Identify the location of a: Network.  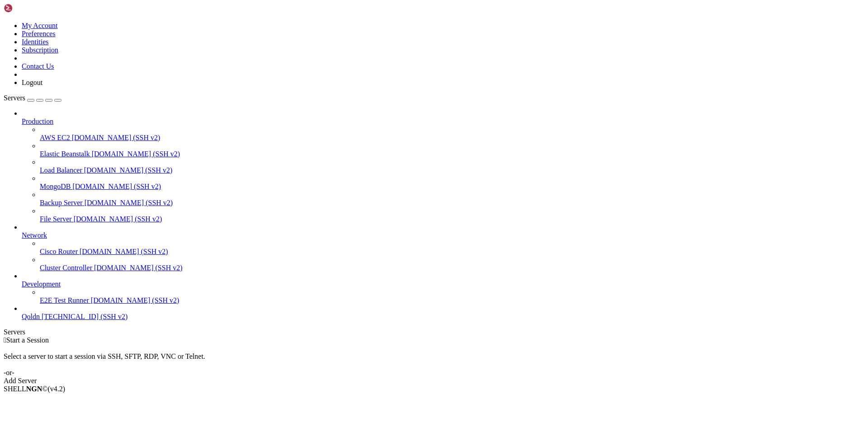
(443, 236).